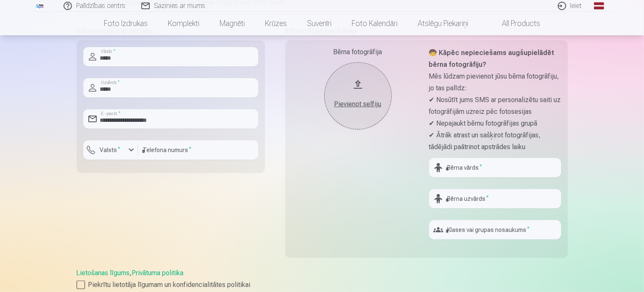 The image size is (644, 292). Describe the element at coordinates (495, 141) in the screenshot. I see `p: ✔ Ātrāk atrast un sašķirot fotogrāfijas, tādējādi paātrinot apstrādes laiku` at that location.